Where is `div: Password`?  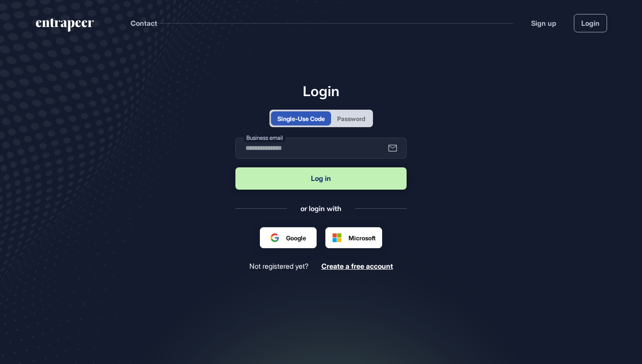 div: Password is located at coordinates (351, 119).